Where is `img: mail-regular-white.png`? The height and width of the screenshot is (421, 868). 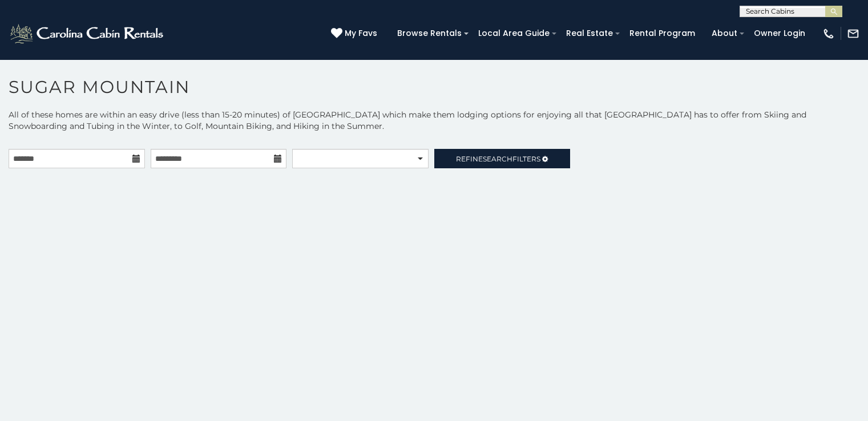 img: mail-regular-white.png is located at coordinates (853, 33).